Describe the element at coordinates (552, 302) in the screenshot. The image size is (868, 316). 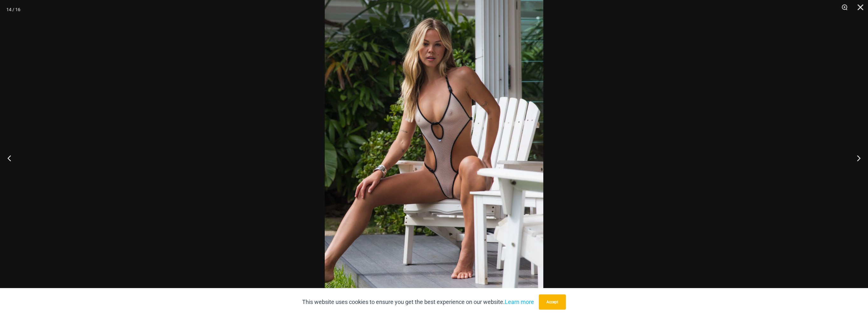
I see `button: Accept` at that location.